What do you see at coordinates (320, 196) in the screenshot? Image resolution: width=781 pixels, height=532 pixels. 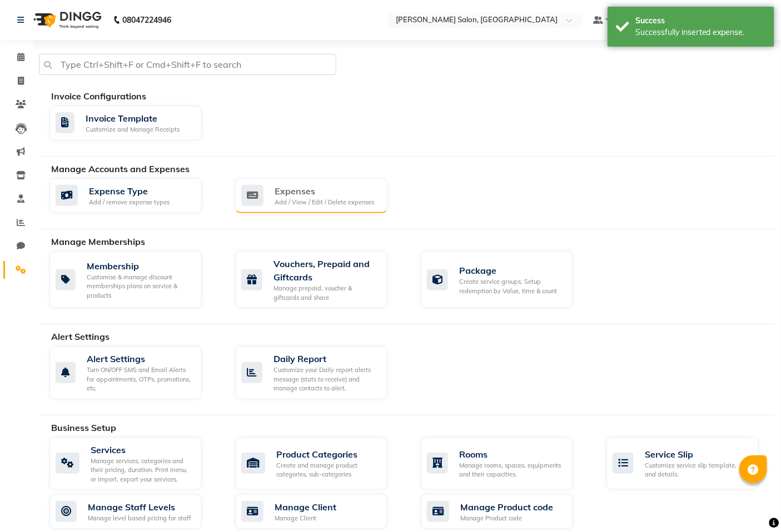 I see `a: ExpensesAdd / View / Edit / Delete expenses` at bounding box center [320, 196].